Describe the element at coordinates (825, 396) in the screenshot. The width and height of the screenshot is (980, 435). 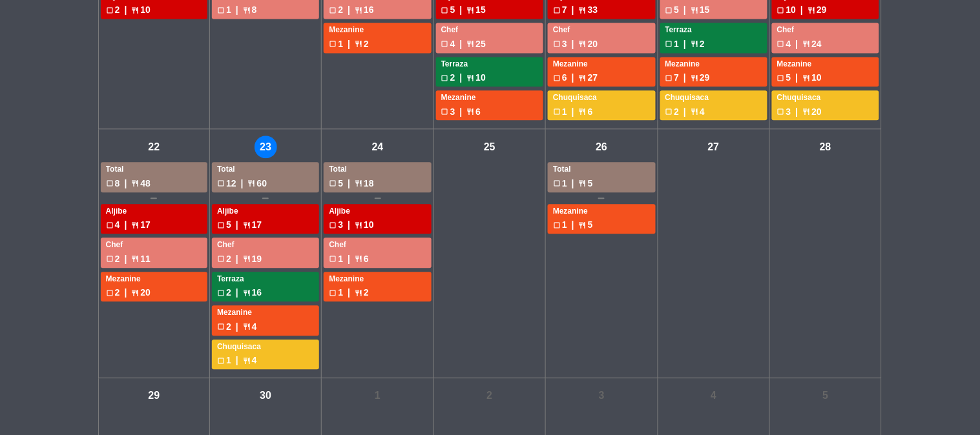
I see `div: 5` at that location.